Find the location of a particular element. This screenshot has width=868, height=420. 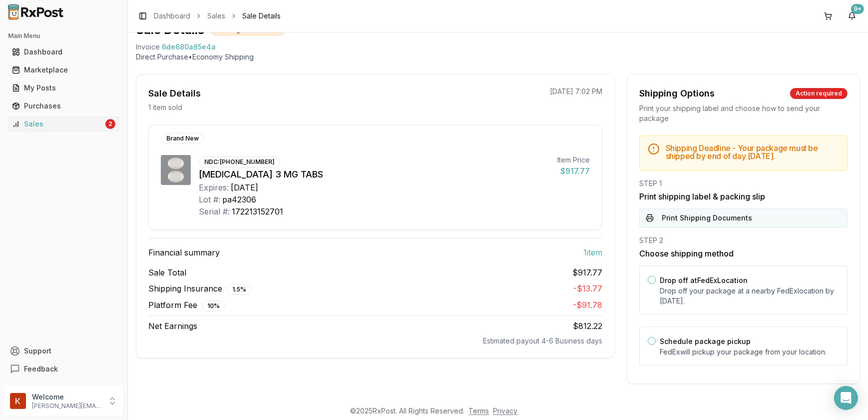

div: Purchases is located at coordinates (64, 106).